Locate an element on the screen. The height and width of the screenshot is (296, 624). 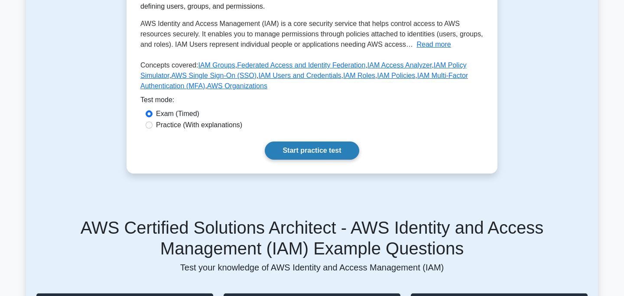
label: Exam (Timed) is located at coordinates (178, 114).